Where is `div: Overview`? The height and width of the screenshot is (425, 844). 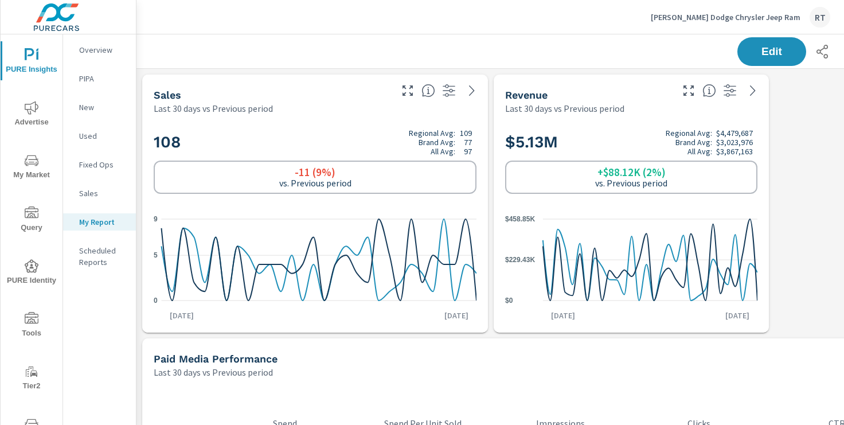 div: Overview is located at coordinates (99, 50).